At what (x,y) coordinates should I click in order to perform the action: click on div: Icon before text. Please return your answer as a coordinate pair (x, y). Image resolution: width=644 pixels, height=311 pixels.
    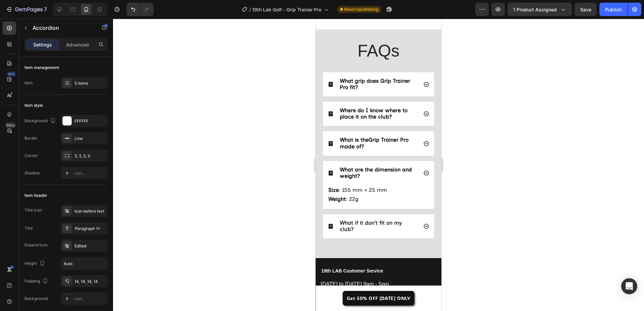
    Looking at the image, I should click on (90, 211).